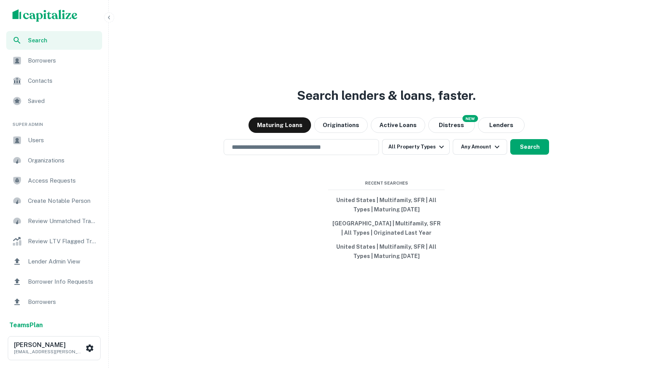 This screenshot has height=368, width=664. I want to click on div: Borrower Info Requests, so click(54, 282).